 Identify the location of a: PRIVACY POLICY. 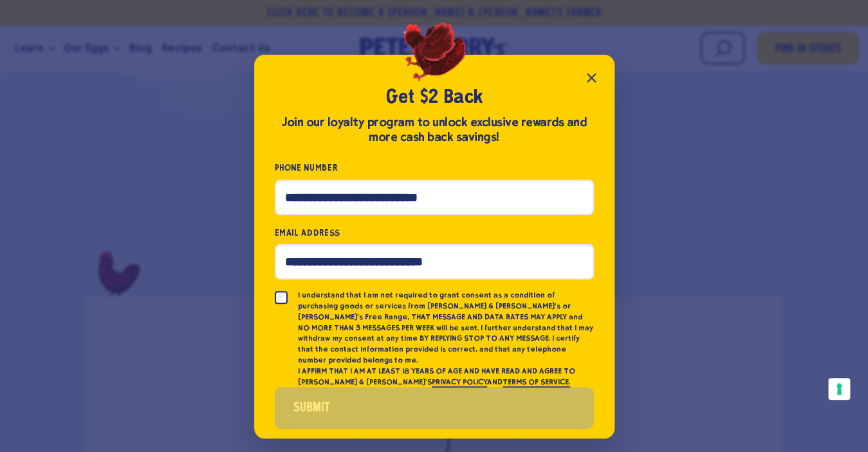
(459, 382).